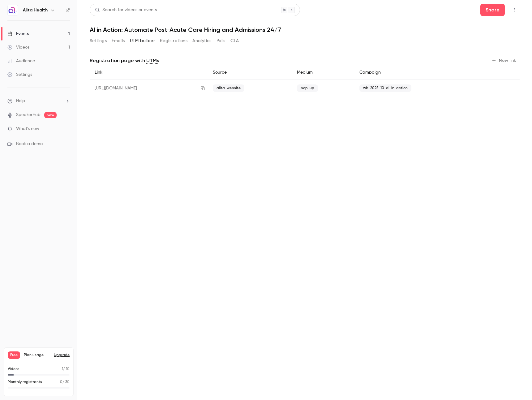 This screenshot has width=532, height=400. Describe the element at coordinates (18, 34) in the screenshot. I see `div: Events` at that location.